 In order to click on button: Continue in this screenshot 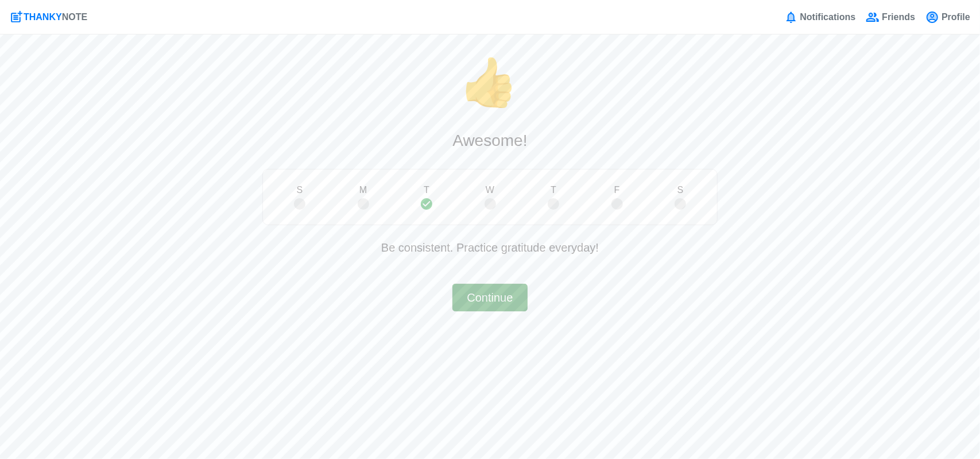, I will do `click(490, 297)`.